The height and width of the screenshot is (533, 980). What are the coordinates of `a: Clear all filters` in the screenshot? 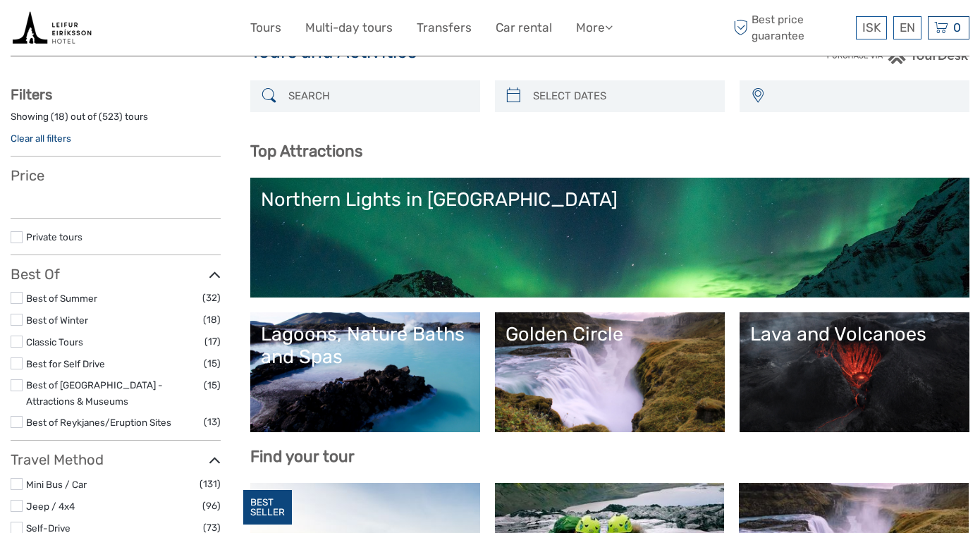 It's located at (41, 138).